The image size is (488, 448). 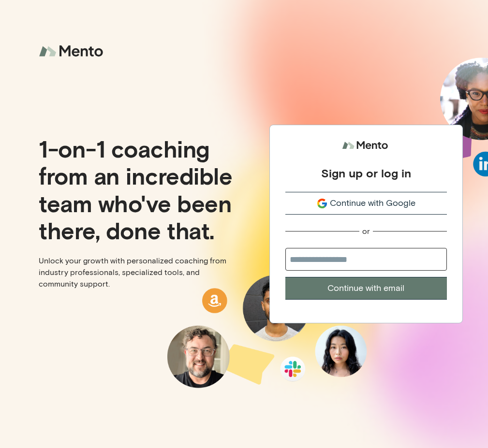 What do you see at coordinates (367, 231) in the screenshot?
I see `div: or` at bounding box center [367, 231].